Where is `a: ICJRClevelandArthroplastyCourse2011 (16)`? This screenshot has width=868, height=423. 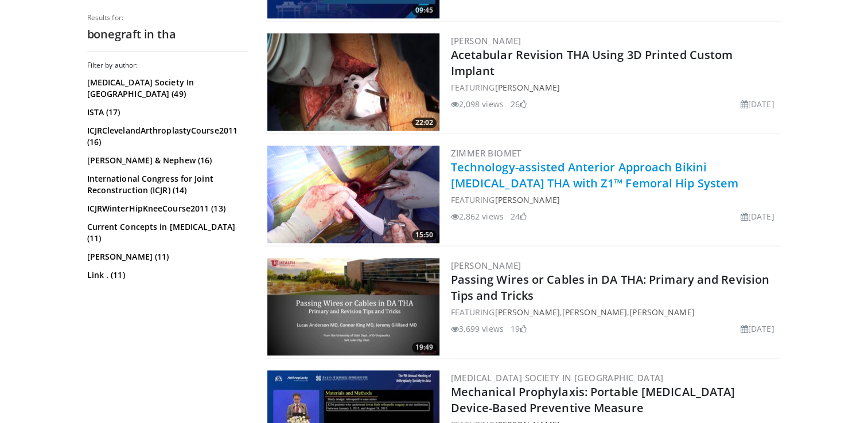
a: ICJRClevelandArthroplastyCourse2011 (16) is located at coordinates (166, 137).